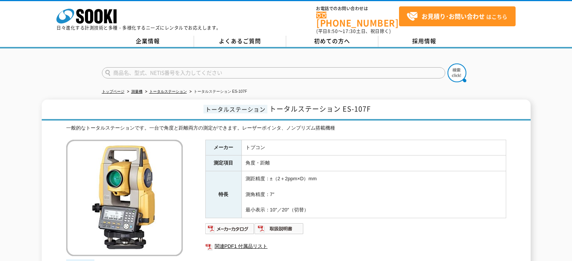 The width and height of the screenshot is (572, 261). Describe the element at coordinates (333, 31) in the screenshot. I see `span: 8:50` at that location.